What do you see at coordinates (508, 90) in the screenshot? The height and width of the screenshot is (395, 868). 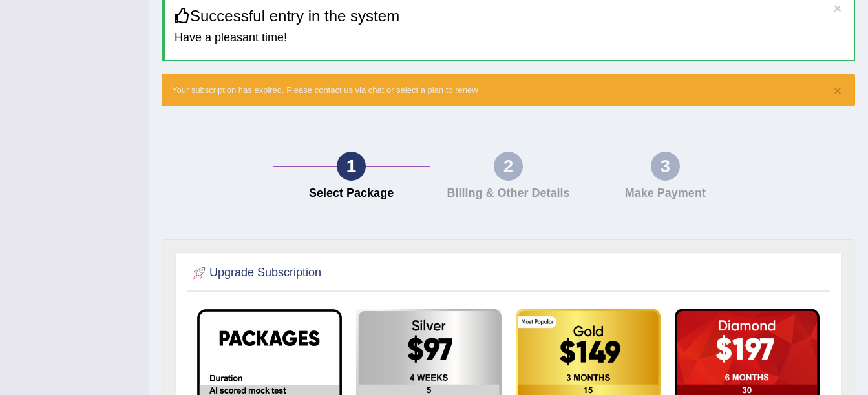 I see `div: Your subscription has expired. Please contact us via chat or select a plan to renew` at bounding box center [508, 90].